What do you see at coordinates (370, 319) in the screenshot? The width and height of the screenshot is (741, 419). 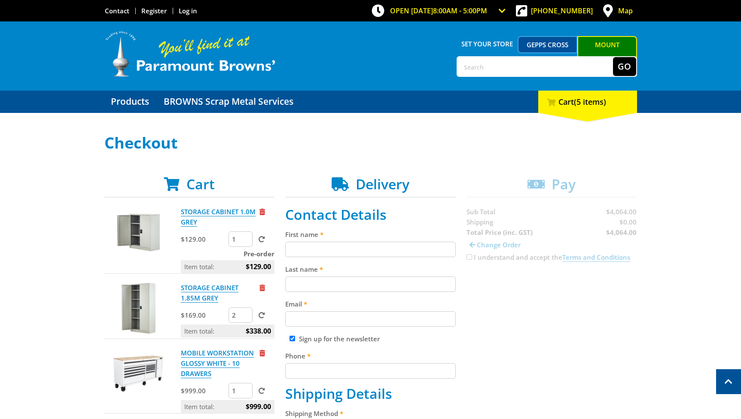 I see `input: Please enter your email address.` at bounding box center [370, 319].